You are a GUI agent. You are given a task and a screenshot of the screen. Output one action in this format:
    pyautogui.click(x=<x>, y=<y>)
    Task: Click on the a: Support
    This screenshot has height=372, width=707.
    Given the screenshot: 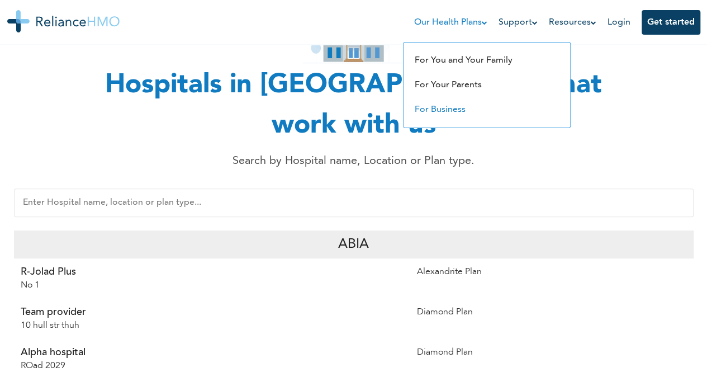 What is the action you would take?
    pyautogui.click(x=518, y=22)
    